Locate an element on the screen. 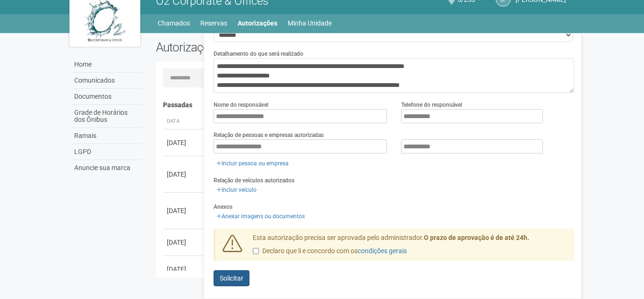 The height and width of the screenshot is (299, 644). strong: O prazo de aprovação é de até 24h. is located at coordinates (476, 238).